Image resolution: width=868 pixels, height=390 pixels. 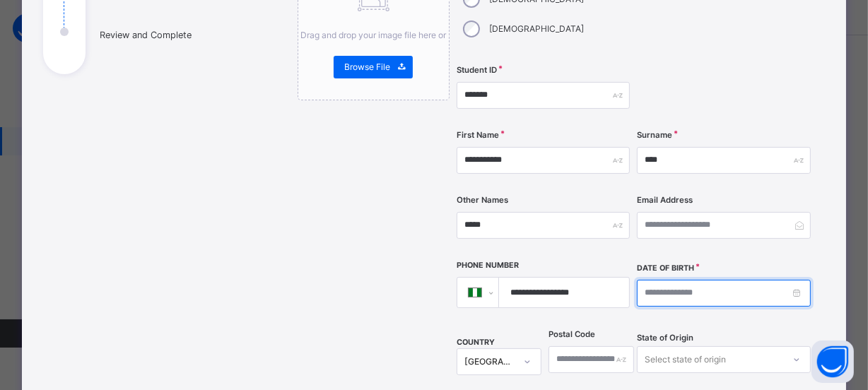 What do you see at coordinates (476, 342) in the screenshot?
I see `span: COUNTRY` at bounding box center [476, 342].